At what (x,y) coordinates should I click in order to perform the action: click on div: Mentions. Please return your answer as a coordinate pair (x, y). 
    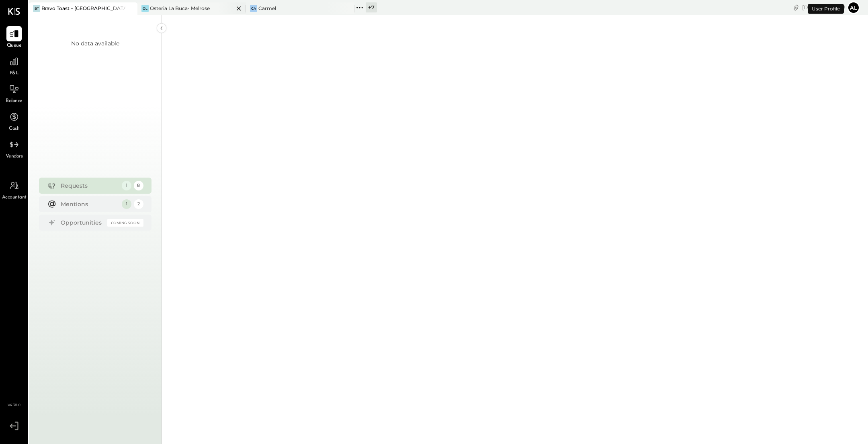
    Looking at the image, I should click on (89, 204).